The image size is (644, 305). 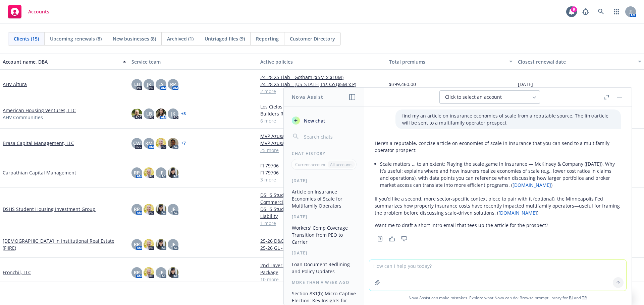 What do you see at coordinates (15, 84) in the screenshot?
I see `a: AHV Altura` at bounding box center [15, 84].